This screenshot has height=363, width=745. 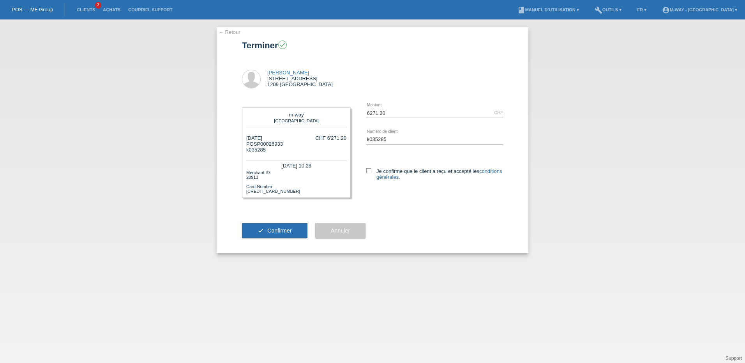 What do you see at coordinates (331, 138) in the screenshot?
I see `div: CHF 6'271.20` at bounding box center [331, 138].